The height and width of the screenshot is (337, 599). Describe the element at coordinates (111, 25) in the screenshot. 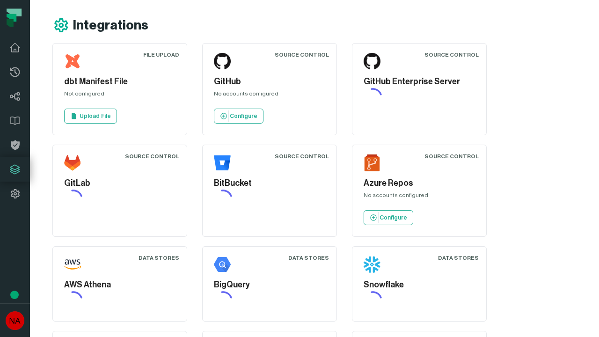

I see `h1: Integrations` at that location.